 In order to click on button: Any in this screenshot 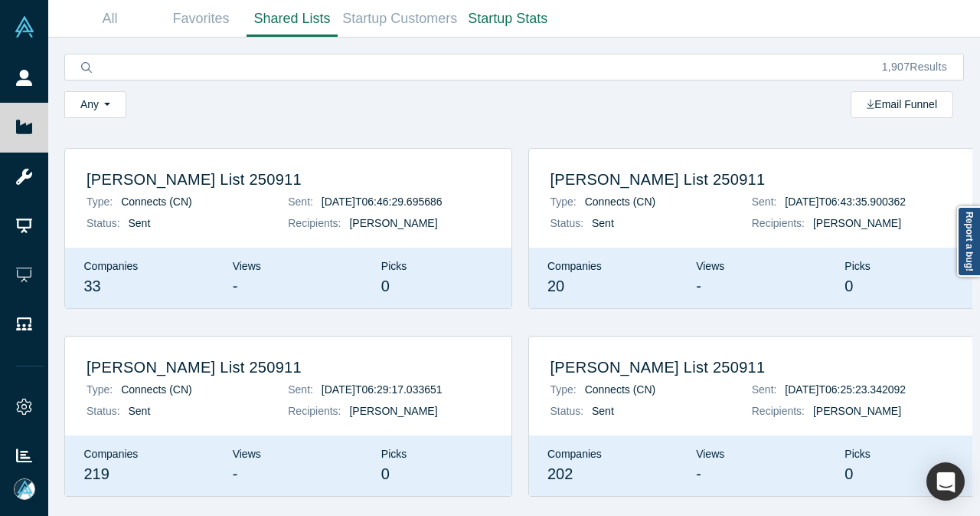, I will do `click(95, 104)`.